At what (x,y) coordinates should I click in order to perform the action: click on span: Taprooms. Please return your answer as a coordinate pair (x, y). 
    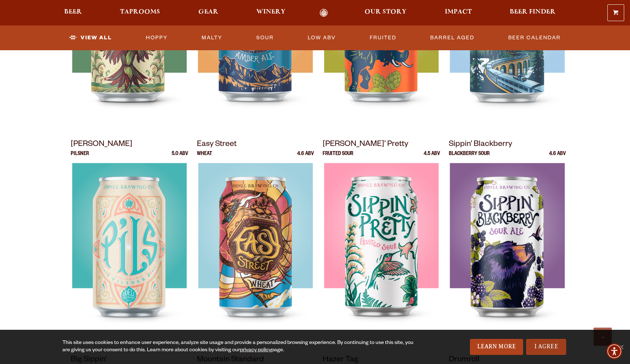
    Looking at the image, I should click on (140, 12).